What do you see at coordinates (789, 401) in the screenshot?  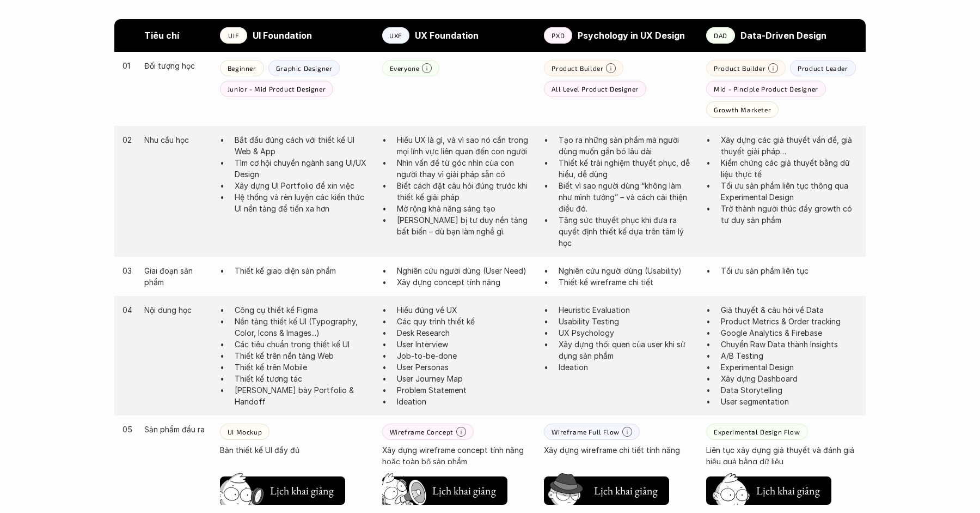 I see `p: User segmentation` at bounding box center [789, 401].